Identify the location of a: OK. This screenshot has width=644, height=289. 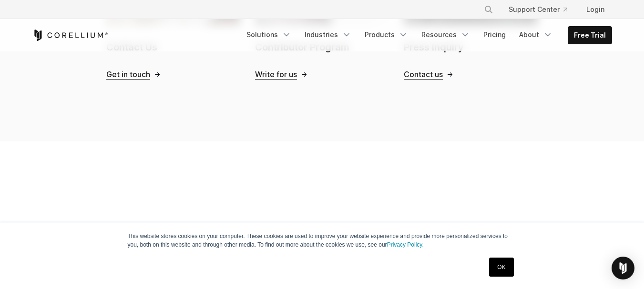
(501, 267).